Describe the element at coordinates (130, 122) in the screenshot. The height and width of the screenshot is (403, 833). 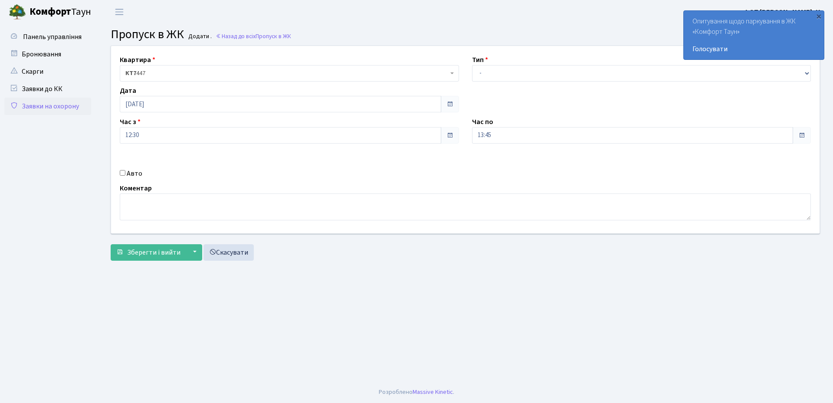
I see `label: Час з` at that location.